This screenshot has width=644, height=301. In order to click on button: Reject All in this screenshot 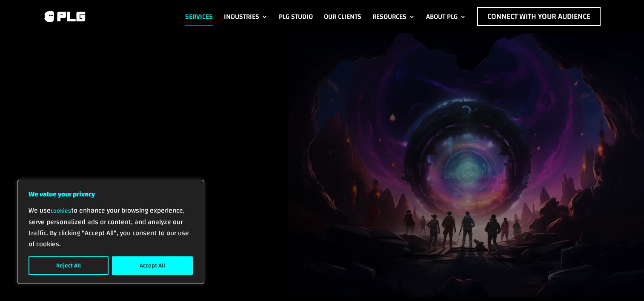, I will do `click(69, 265)`.